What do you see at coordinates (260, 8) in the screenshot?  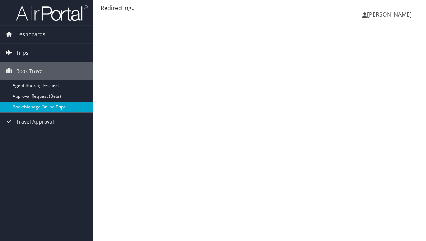 I see `div: Redirecting...` at bounding box center [260, 8].